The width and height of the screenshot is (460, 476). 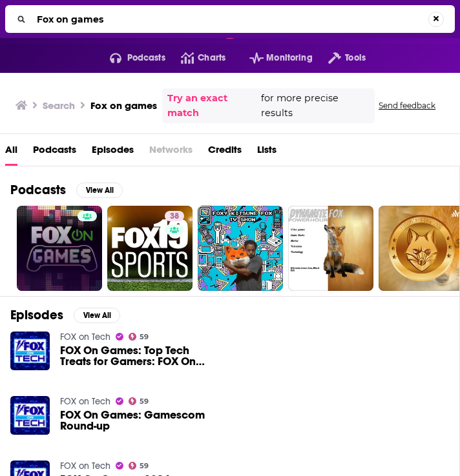 I want to click on span: FOX On Games: Gamescom Round-up, so click(x=133, y=421).